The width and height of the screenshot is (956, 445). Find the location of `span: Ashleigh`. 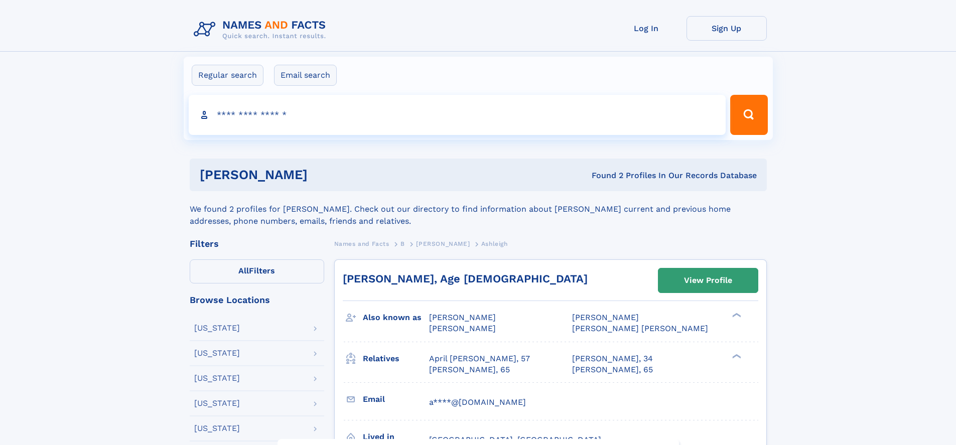

span: Ashleigh is located at coordinates (494, 244).